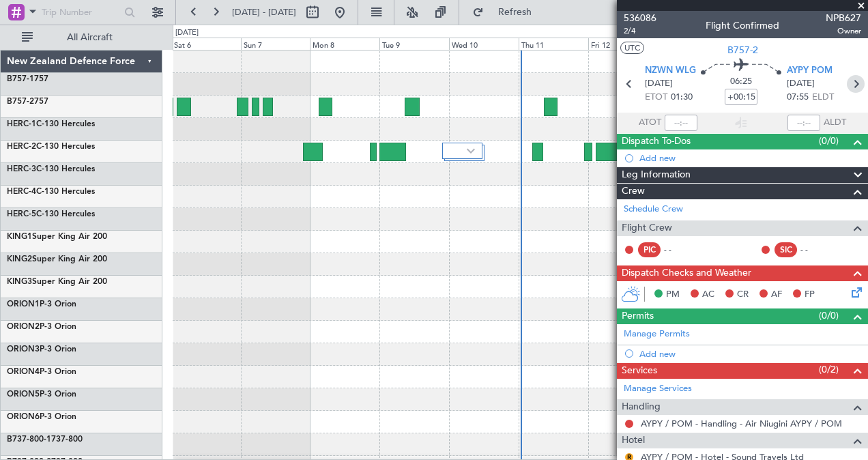 The image size is (868, 460). What do you see at coordinates (57, 282) in the screenshot?
I see `a: KING3Super King Air 200` at bounding box center [57, 282].